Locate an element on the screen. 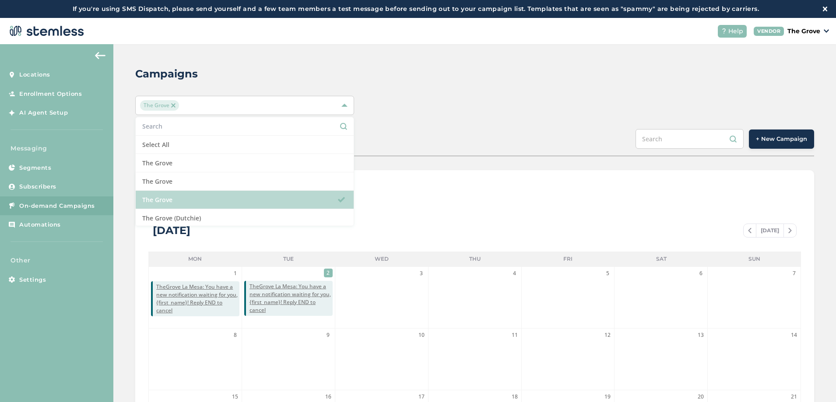 The image size is (836, 402). span: Enrollment Options is located at coordinates (50, 94).